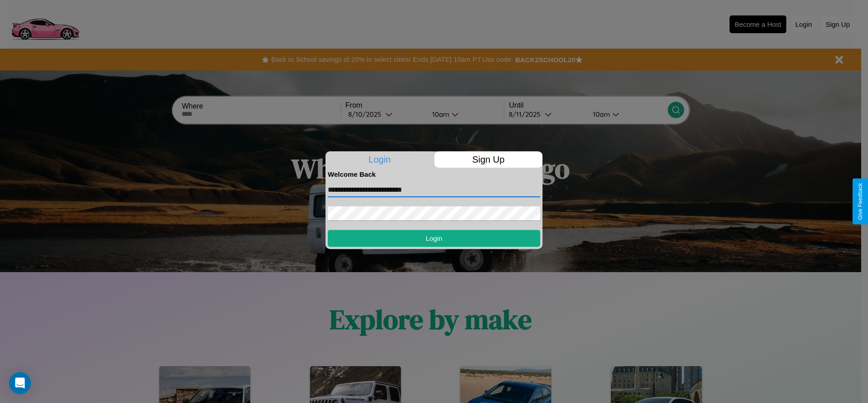 This screenshot has height=403, width=868. What do you see at coordinates (20, 382) in the screenshot?
I see `div: Open Intercom Messenger` at bounding box center [20, 382].